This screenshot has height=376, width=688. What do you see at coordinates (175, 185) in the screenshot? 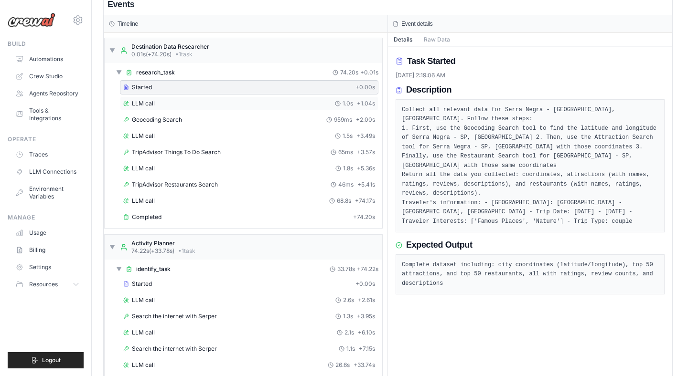
I see `span: TripAdvisor Restaurants Search` at bounding box center [175, 185].